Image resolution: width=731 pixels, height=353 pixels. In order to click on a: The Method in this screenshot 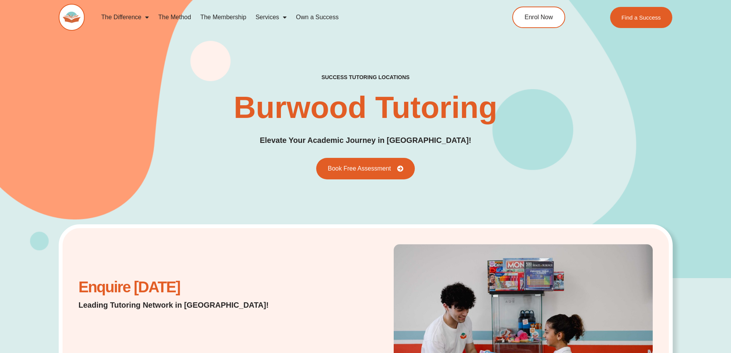, I will do `click(174, 17)`.